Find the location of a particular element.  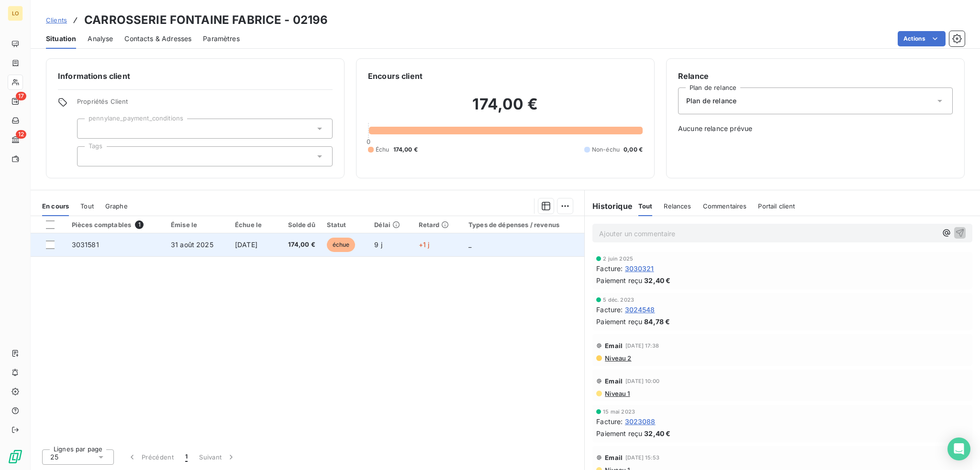

span: Paramètres is located at coordinates (221, 38).